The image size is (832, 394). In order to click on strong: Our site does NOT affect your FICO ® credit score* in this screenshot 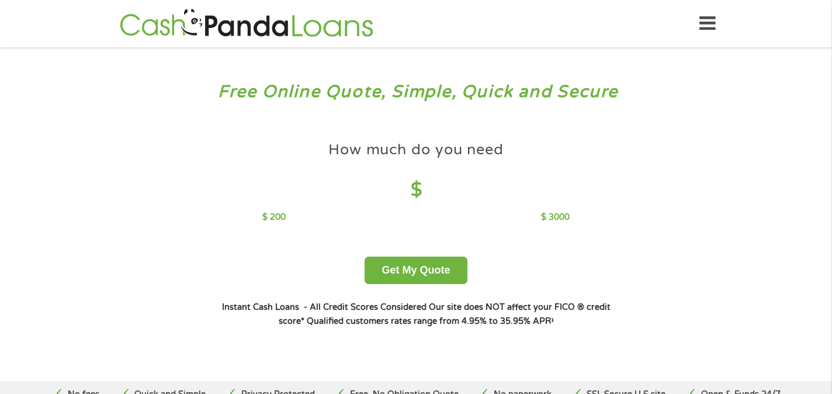, I will do `click(445, 314)`.